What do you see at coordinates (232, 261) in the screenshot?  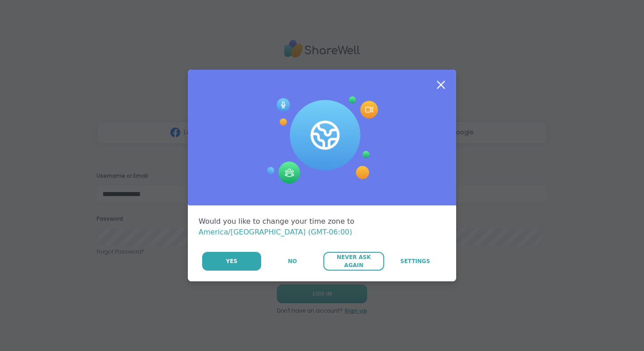 I see `span: Yes` at bounding box center [232, 261].